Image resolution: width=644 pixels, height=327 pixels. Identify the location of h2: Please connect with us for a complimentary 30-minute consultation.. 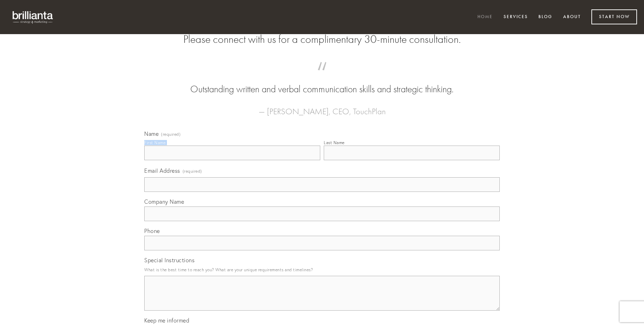
(322, 39).